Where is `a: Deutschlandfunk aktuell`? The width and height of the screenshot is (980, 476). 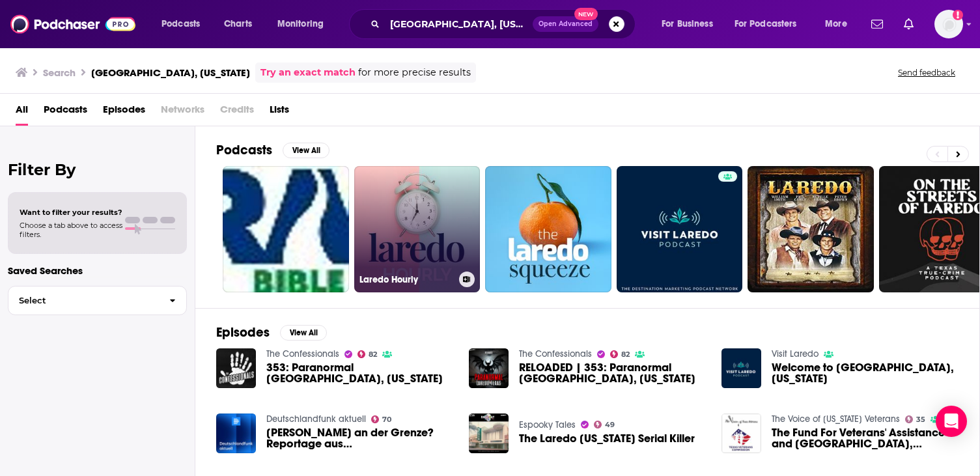 a: Deutschlandfunk aktuell is located at coordinates (316, 419).